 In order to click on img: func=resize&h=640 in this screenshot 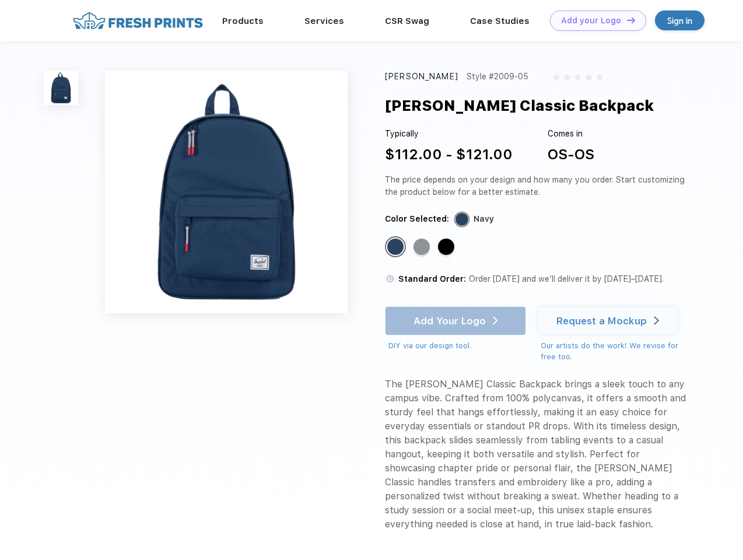, I will do `click(226, 192)`.